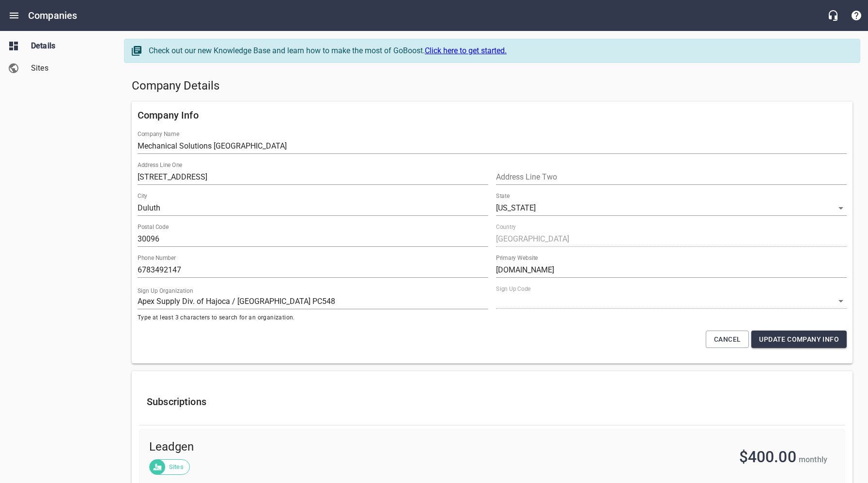 The image size is (868, 483). I want to click on button: Open drawer, so click(14, 16).